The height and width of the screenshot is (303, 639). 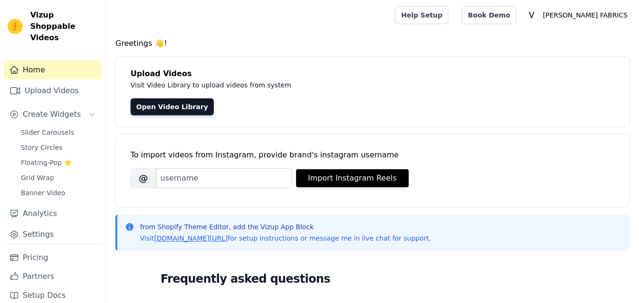 What do you see at coordinates (342, 85) in the screenshot?
I see `p: Visit Video Library to upload videos from system` at bounding box center [342, 85].